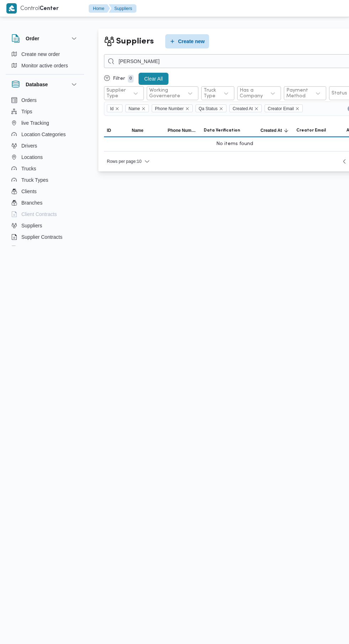  I want to click on div: Supplier Type, so click(116, 93).